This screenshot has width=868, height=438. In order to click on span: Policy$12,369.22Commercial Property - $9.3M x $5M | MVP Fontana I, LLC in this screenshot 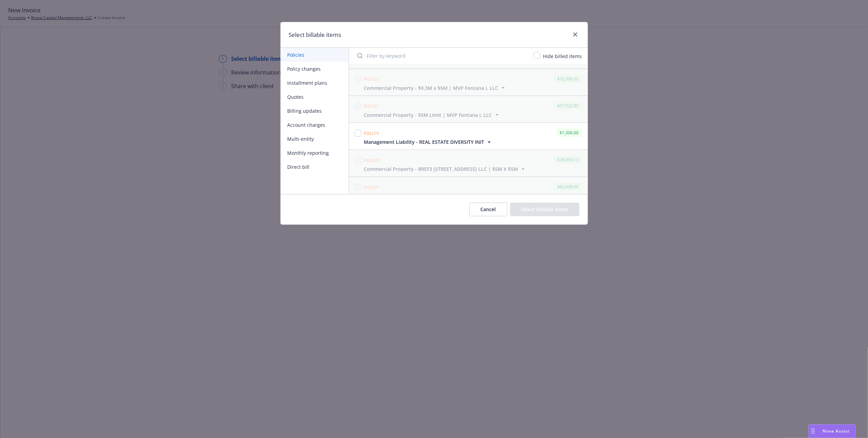, I will do `click(468, 82)`.